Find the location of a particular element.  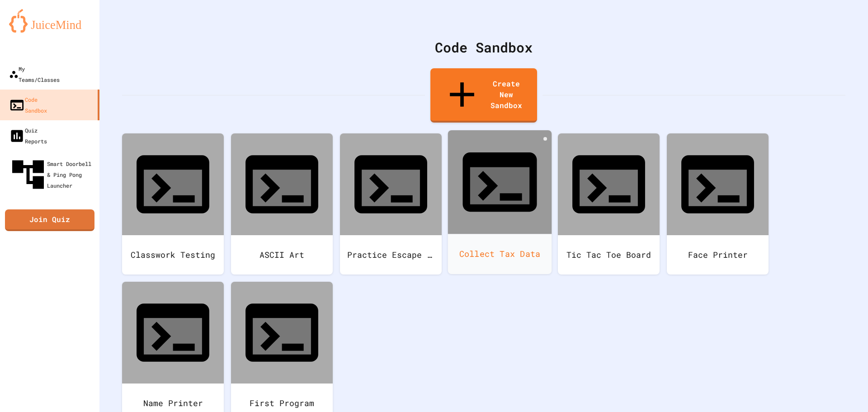

div: ASCII Art is located at coordinates (282, 254).